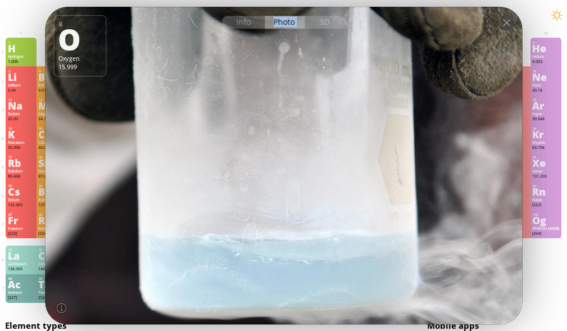 The width and height of the screenshot is (567, 331). What do you see at coordinates (546, 215) in the screenshot?
I see `div: 118` at bounding box center [546, 215].